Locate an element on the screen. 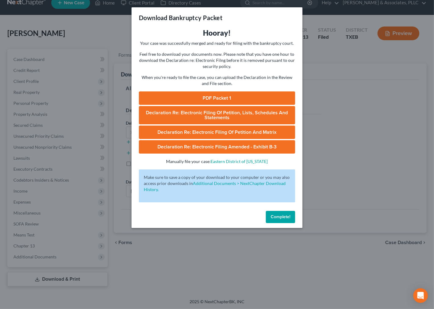  a: Declaration Re: Electronic Filing of Petition and Matrix is located at coordinates (217, 132).